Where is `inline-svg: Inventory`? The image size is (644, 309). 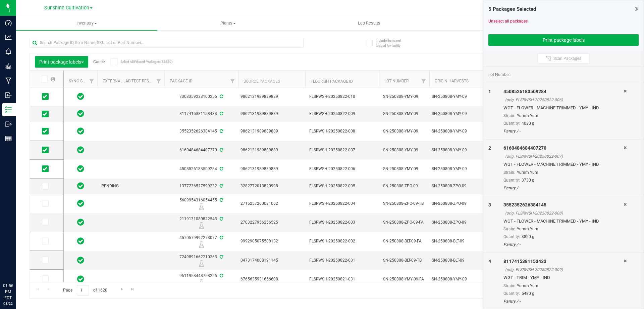 inline-svg: Inventory is located at coordinates (9, 109).